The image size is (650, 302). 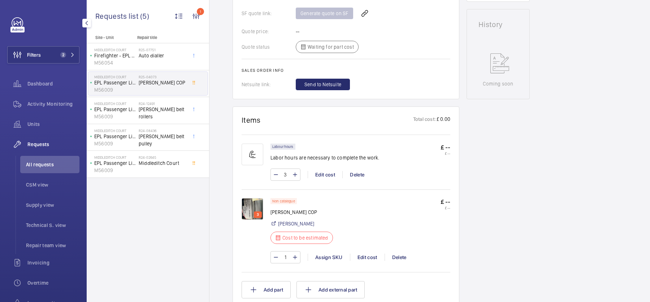 What do you see at coordinates (163, 77) in the screenshot?
I see `h2: R25-04073` at bounding box center [163, 77].